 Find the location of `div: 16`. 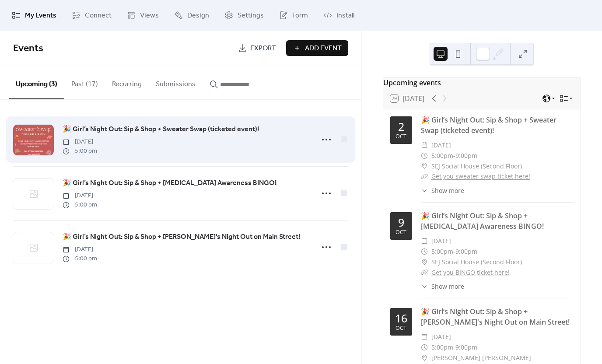

div: 16 is located at coordinates (401, 318).